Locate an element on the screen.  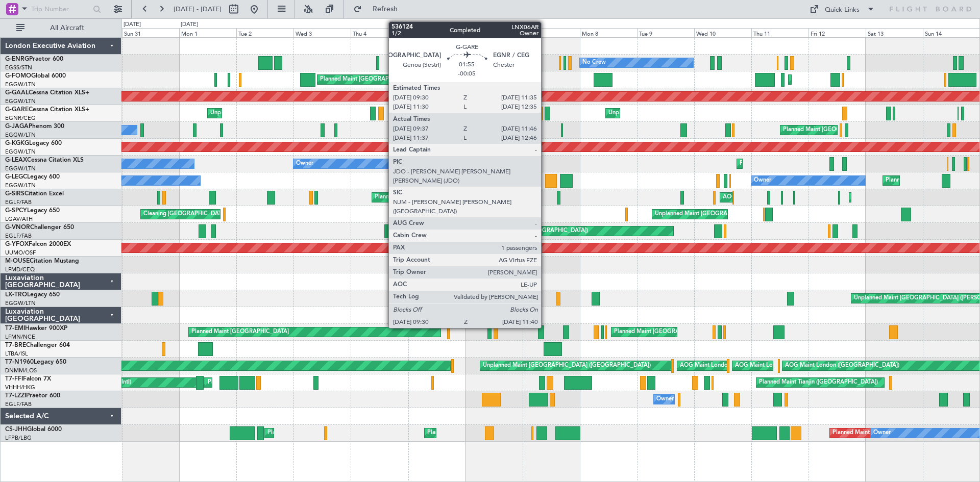
div: Tue 9 is located at coordinates (666, 33).